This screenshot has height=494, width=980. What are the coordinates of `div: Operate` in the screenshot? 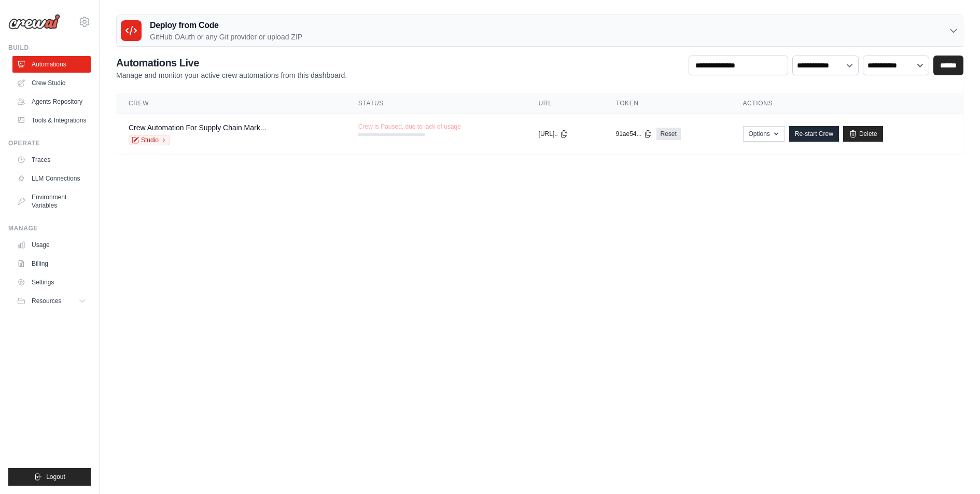 It's located at (49, 143).